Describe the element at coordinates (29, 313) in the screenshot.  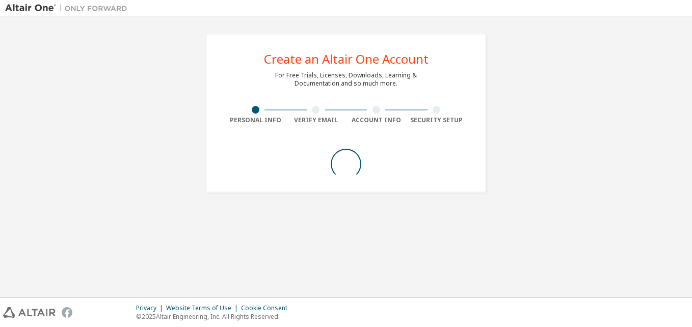
I see `img: altair_logo.svg` at that location.